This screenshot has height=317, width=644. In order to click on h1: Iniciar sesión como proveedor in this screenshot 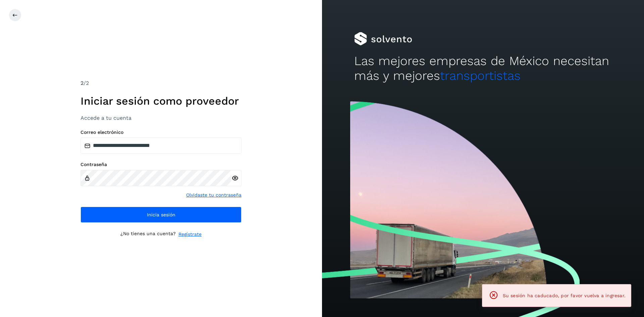, I will do `click(161, 101)`.